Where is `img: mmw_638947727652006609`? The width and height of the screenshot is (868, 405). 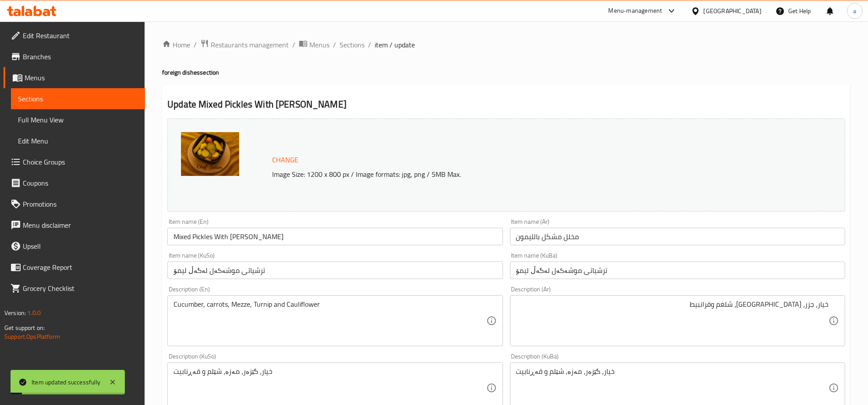 img: mmw_638947727652006609 is located at coordinates (210, 154).